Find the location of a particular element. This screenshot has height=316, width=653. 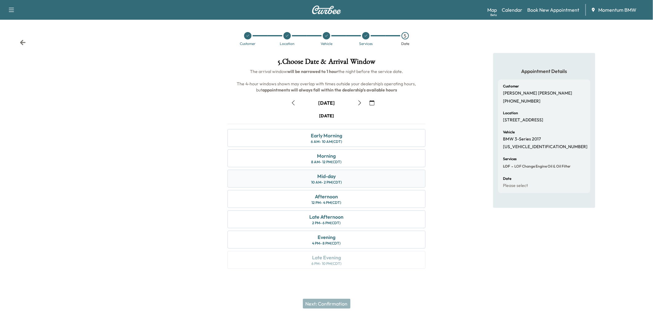

span: The arrival window the night before the service date. The 4-hour windows shown may overlap with t... is located at coordinates (327, 81).